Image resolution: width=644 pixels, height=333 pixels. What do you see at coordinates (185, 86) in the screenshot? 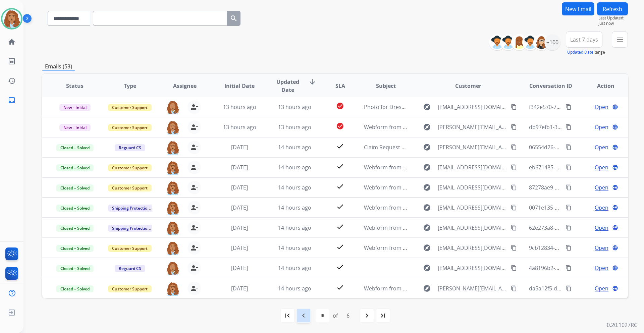
I see `span: Assignee` at bounding box center [185, 86].